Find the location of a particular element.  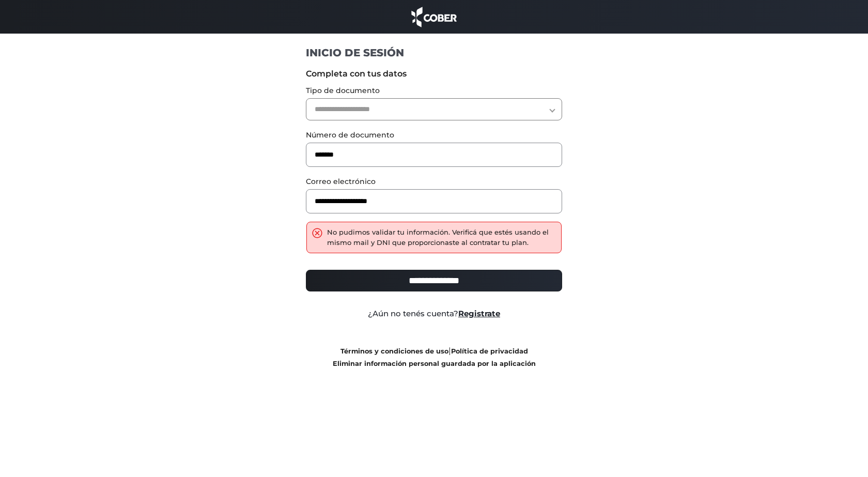

a: Política de privacidad is located at coordinates (490, 351).